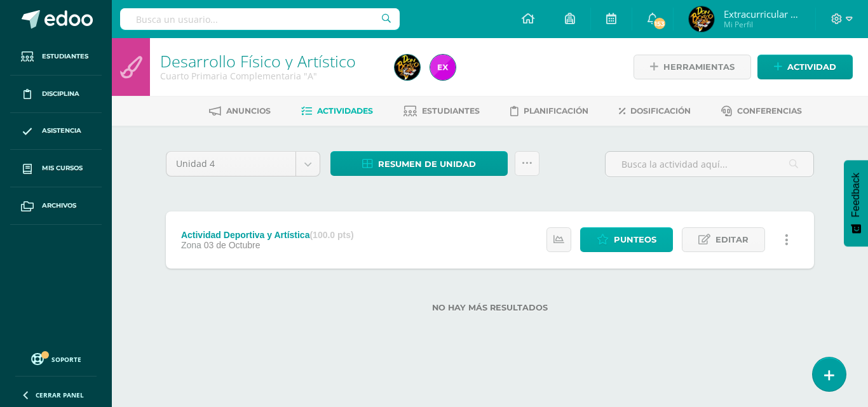 The height and width of the screenshot is (407, 868). Describe the element at coordinates (59, 206) in the screenshot. I see `span: Archivos` at that location.